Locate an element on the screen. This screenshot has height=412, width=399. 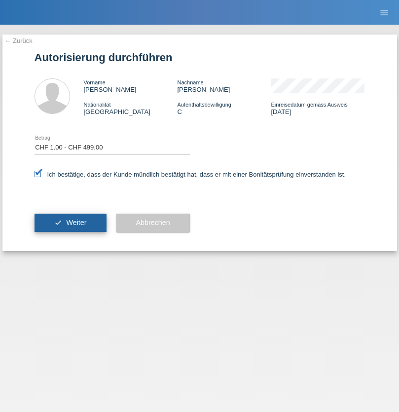
button: Abbrechen is located at coordinates (153, 223).